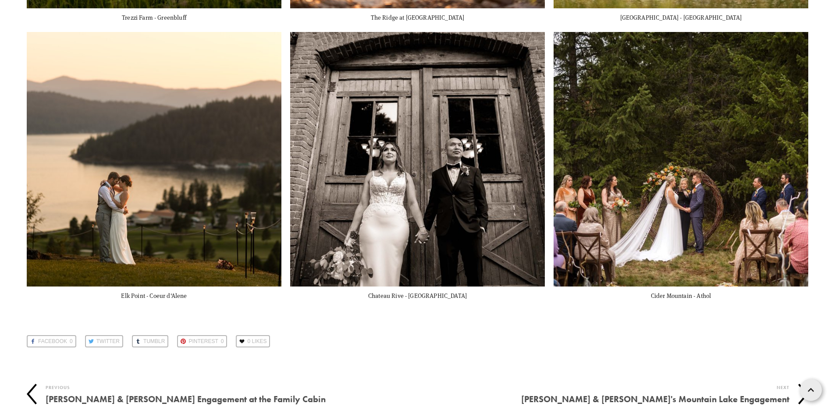 This screenshot has width=835, height=414. What do you see at coordinates (51, 341) in the screenshot?
I see `a: Facebook0` at bounding box center [51, 341].